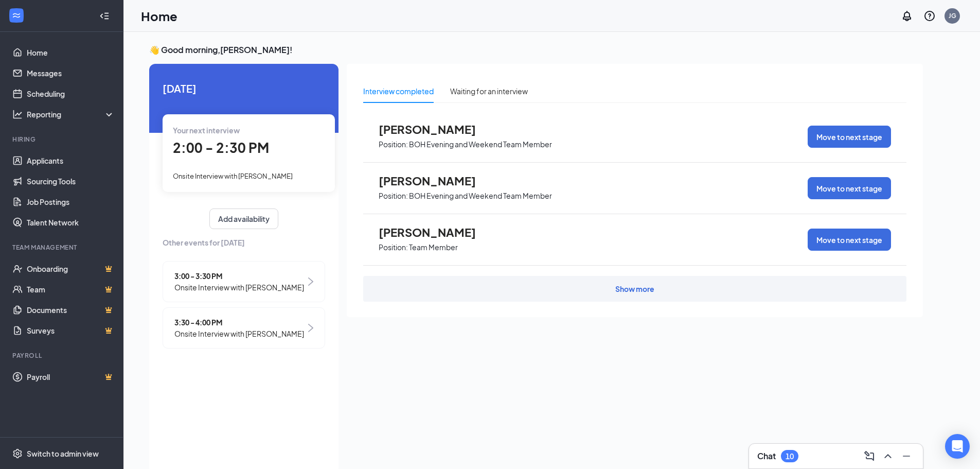 This screenshot has width=980, height=469. What do you see at coordinates (958, 447) in the screenshot?
I see `div: Open Intercom Messenger` at bounding box center [958, 447].